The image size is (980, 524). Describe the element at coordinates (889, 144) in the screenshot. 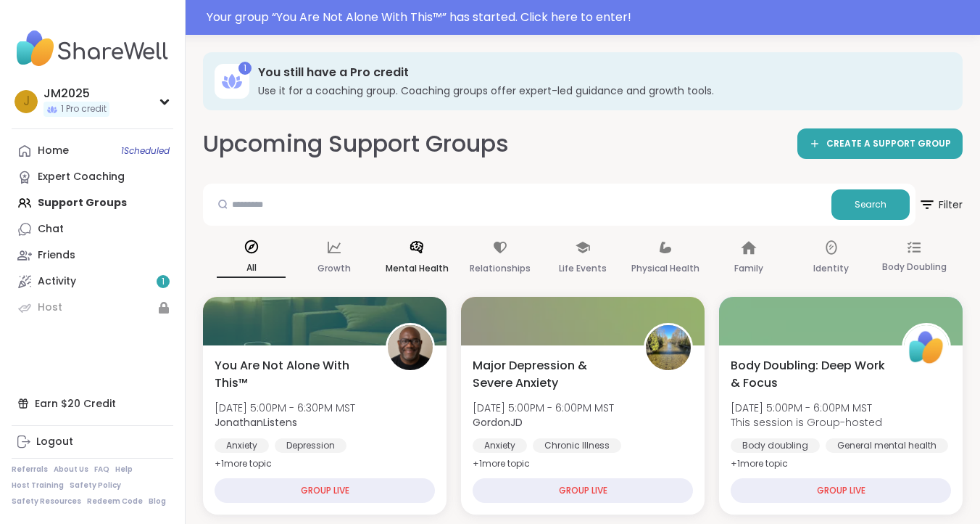

I see `span: CREATE A SUPPORT GROUP` at that location.